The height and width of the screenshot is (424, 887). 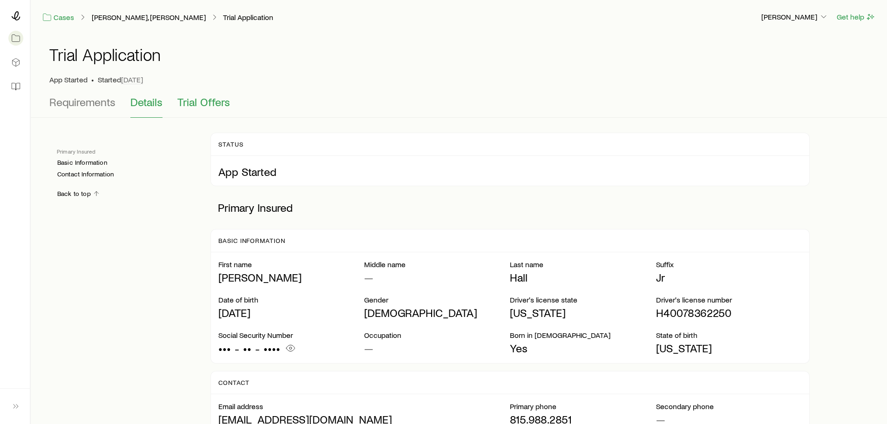 What do you see at coordinates (58, 17) in the screenshot?
I see `a: Cases` at bounding box center [58, 17].